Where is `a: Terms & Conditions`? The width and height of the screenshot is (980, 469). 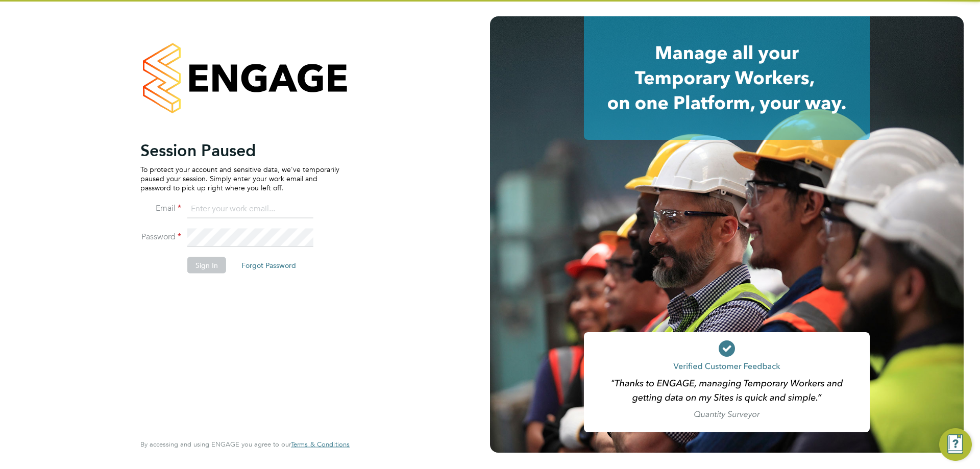
a: Terms & Conditions is located at coordinates (320, 444).